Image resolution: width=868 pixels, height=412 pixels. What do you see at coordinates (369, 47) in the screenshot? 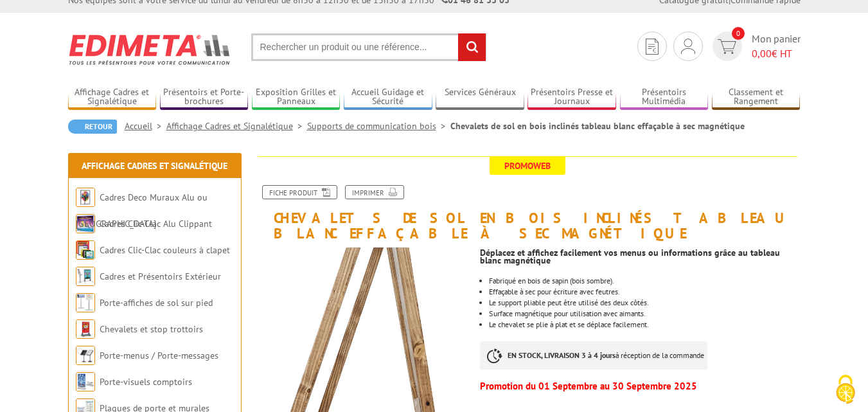
I see `input: Rechercher un produit ou une référence...` at bounding box center [369, 47].